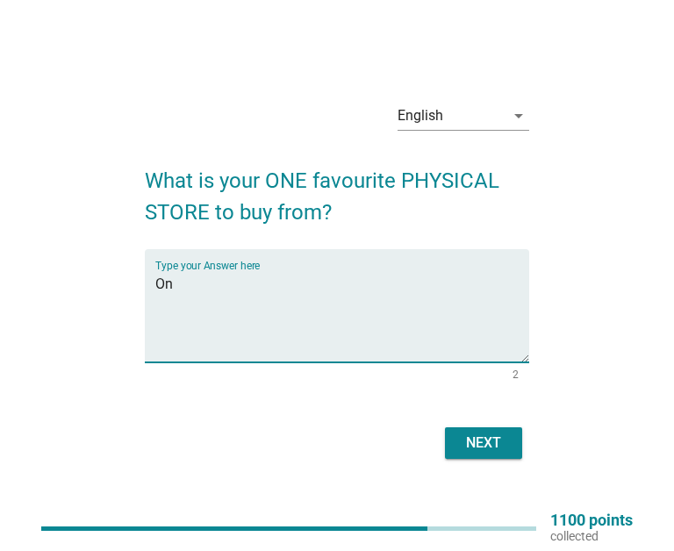  I want to click on p: collected, so click(591, 536).